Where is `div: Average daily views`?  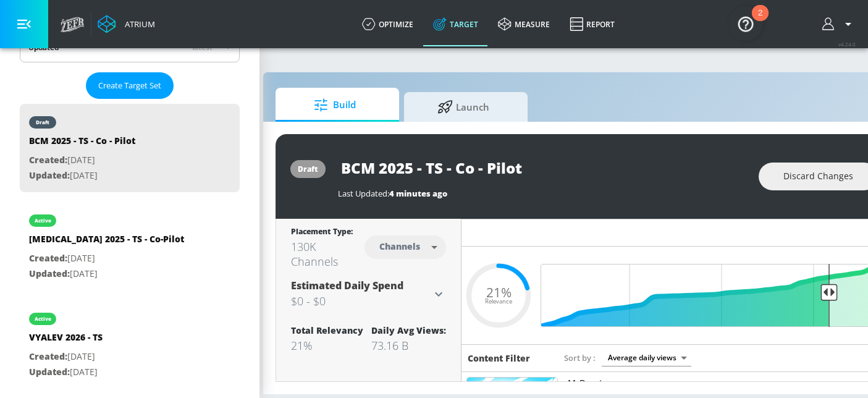
div: Average daily views is located at coordinates (646, 357).